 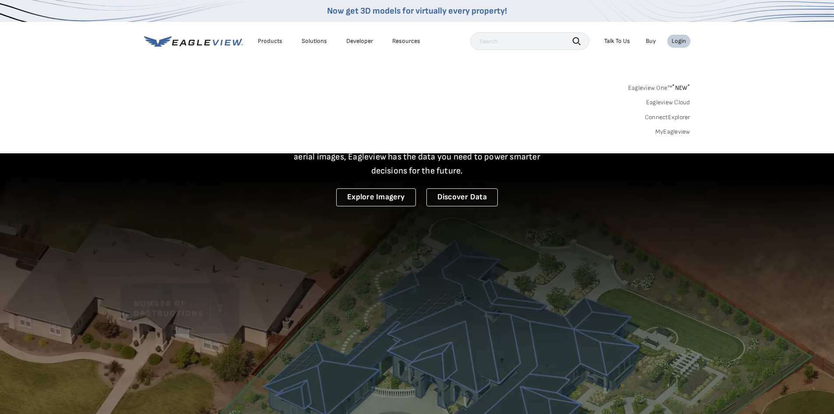 What do you see at coordinates (668, 102) in the screenshot?
I see `a: Eagleview Cloud` at bounding box center [668, 102].